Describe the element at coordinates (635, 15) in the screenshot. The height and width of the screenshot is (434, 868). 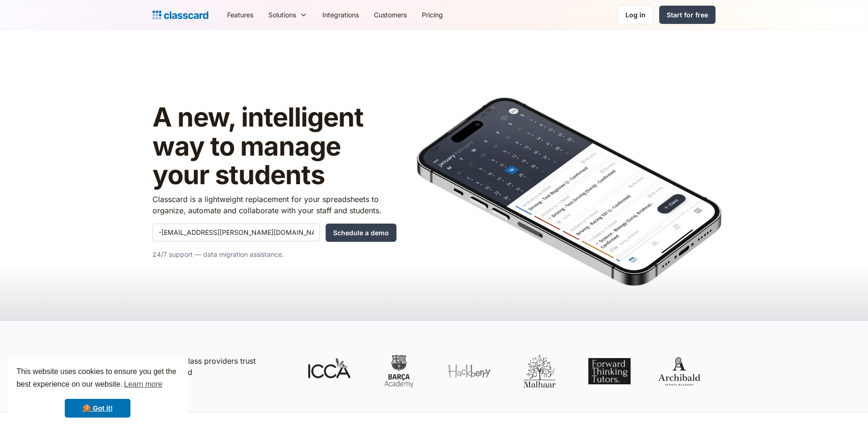
I see `div: Log in` at that location.